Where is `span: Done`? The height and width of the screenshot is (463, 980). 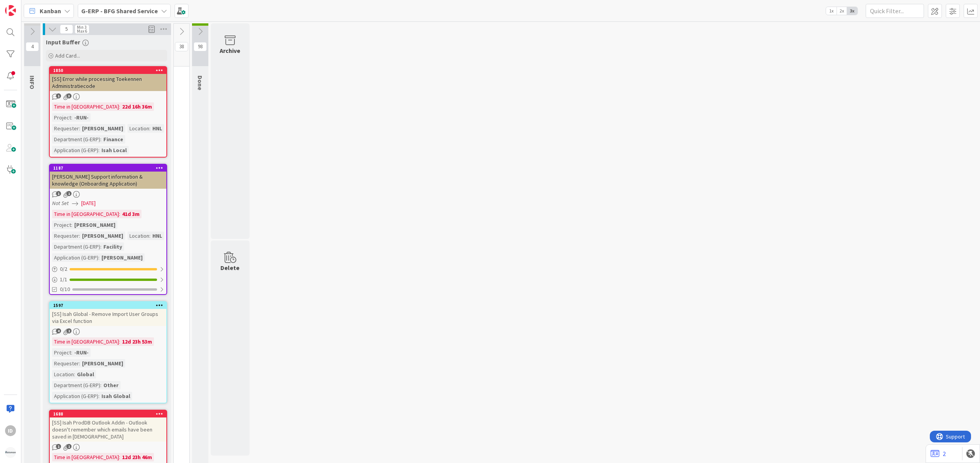
span: Done is located at coordinates (200, 83).